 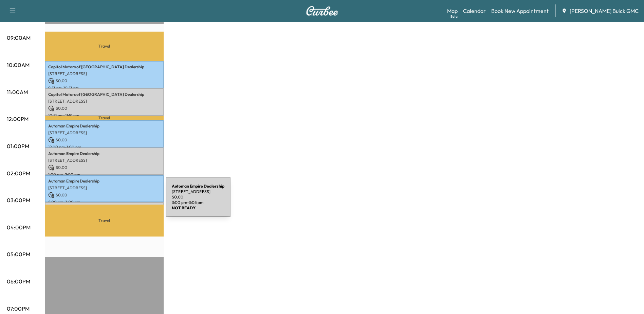 I want to click on p: 10:51 am - 11:51 am, so click(x=104, y=116).